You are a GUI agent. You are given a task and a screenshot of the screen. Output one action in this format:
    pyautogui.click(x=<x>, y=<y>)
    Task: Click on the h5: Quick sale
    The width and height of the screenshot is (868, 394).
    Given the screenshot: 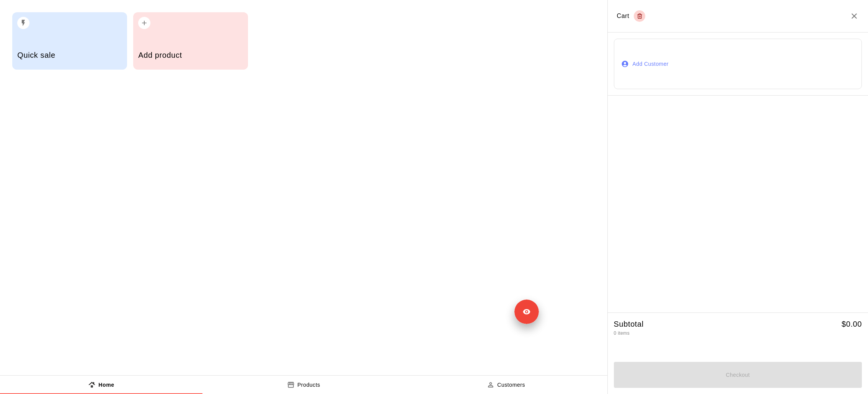 What is the action you would take?
    pyautogui.click(x=70, y=55)
    